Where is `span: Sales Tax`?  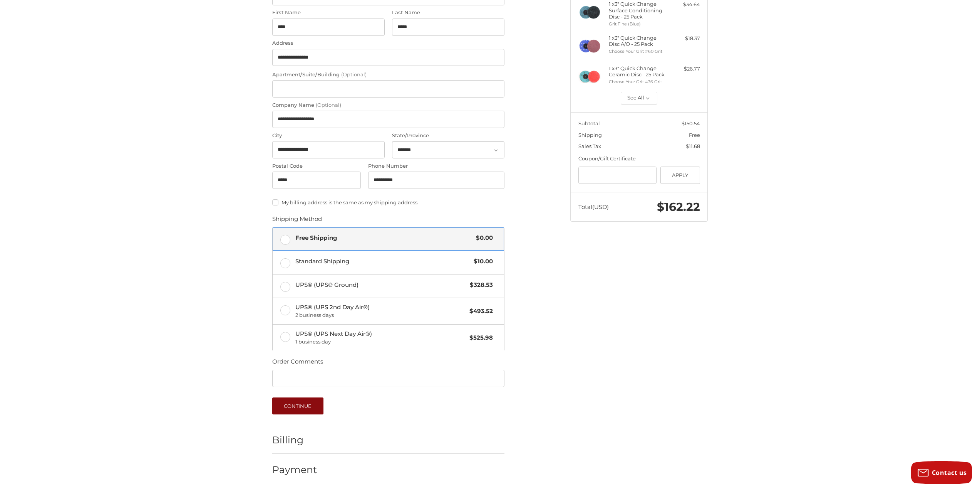
span: Sales Tax is located at coordinates (590, 146).